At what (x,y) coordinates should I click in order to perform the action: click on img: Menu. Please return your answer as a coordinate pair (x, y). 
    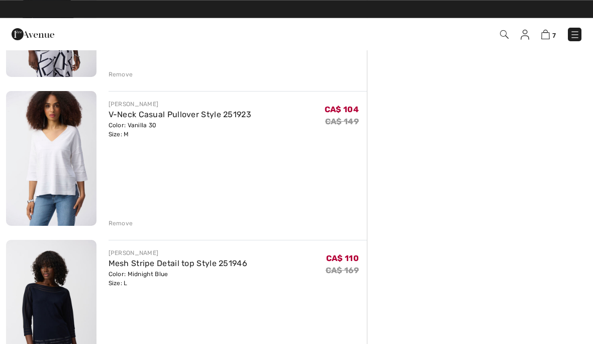
    Looking at the image, I should click on (575, 35).